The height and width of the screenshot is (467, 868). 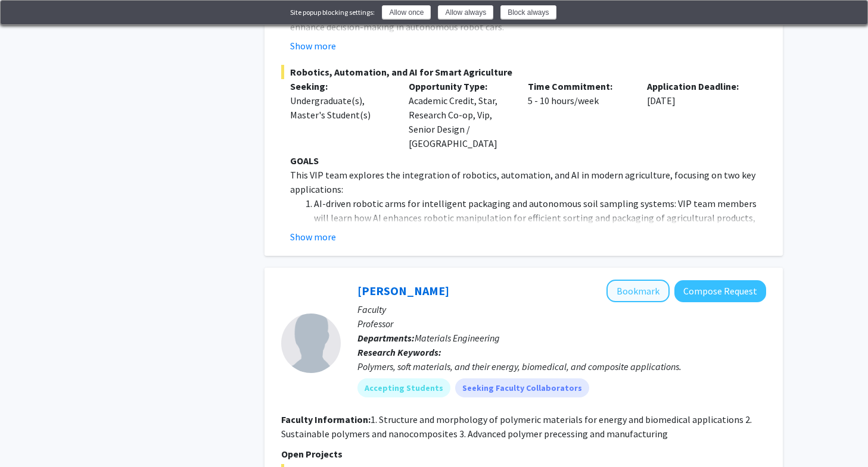 What do you see at coordinates (562, 309) in the screenshot?
I see `p: Faculty` at bounding box center [562, 309].